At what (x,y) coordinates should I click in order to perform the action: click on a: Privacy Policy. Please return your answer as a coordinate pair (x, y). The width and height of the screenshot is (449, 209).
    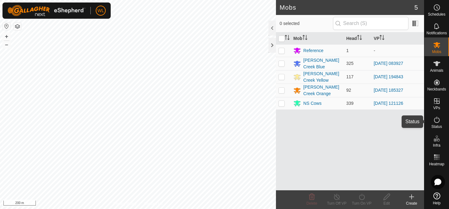
    Looking at the image, I should click on (125, 204).